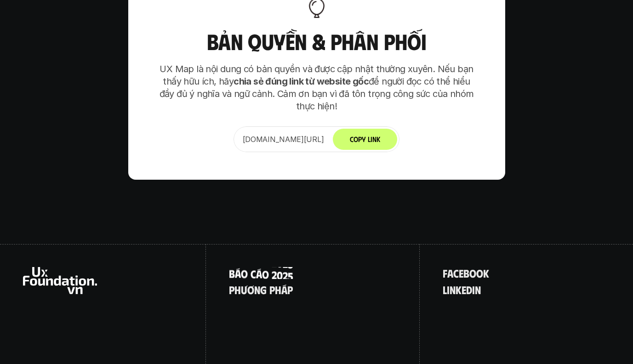  What do you see at coordinates (316, 41) in the screenshot?
I see `h3: Bản quyền & Phân phối` at bounding box center [316, 41].